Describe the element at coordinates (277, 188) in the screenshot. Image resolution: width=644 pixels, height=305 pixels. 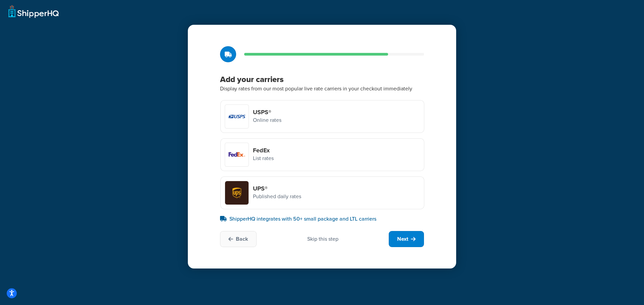
I see `h4: UPS®` at that location.